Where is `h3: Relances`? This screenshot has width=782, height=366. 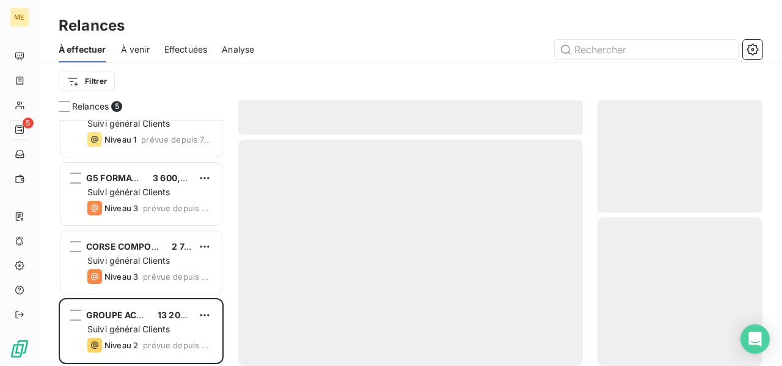 h3: Relances is located at coordinates (92, 26).